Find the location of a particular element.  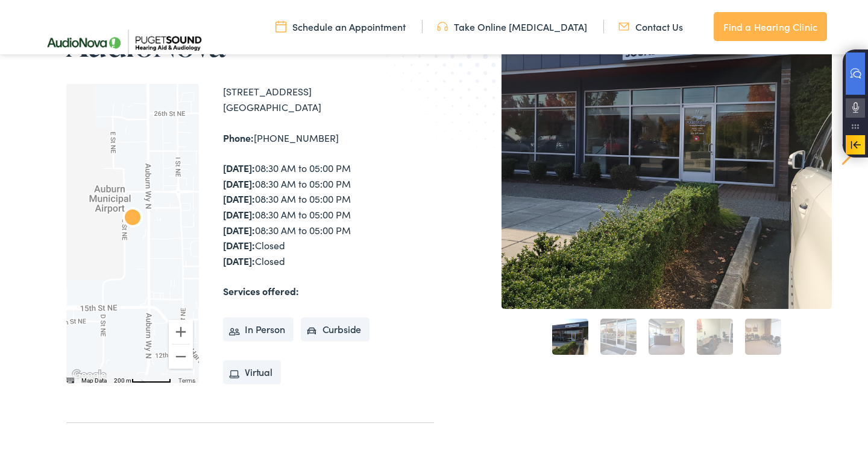

a: Open this area in Google Maps (opens a new window) is located at coordinates (90, 375).